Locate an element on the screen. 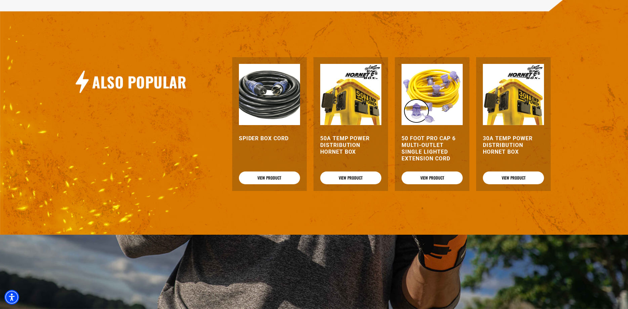 The height and width of the screenshot is (309, 628). a: 30A Temp Power Distribution Hornet Box is located at coordinates (513, 145).